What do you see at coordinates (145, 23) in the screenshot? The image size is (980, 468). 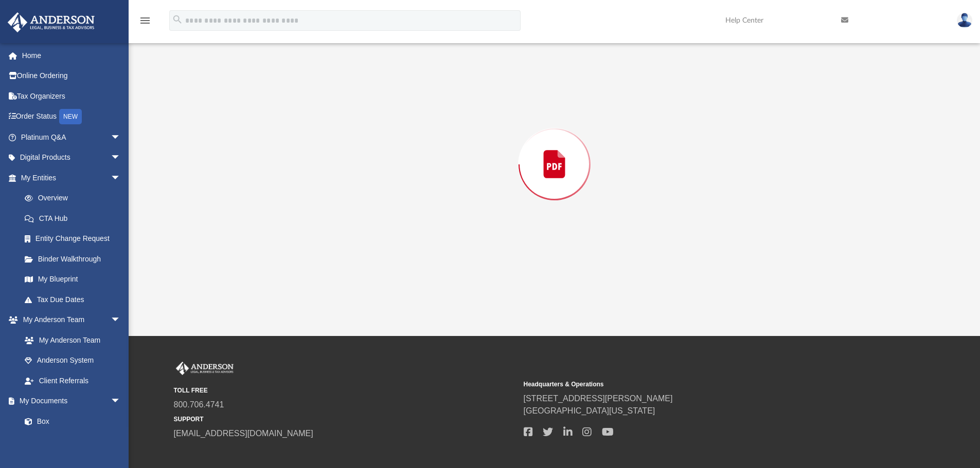 I see `a: menu` at bounding box center [145, 23].